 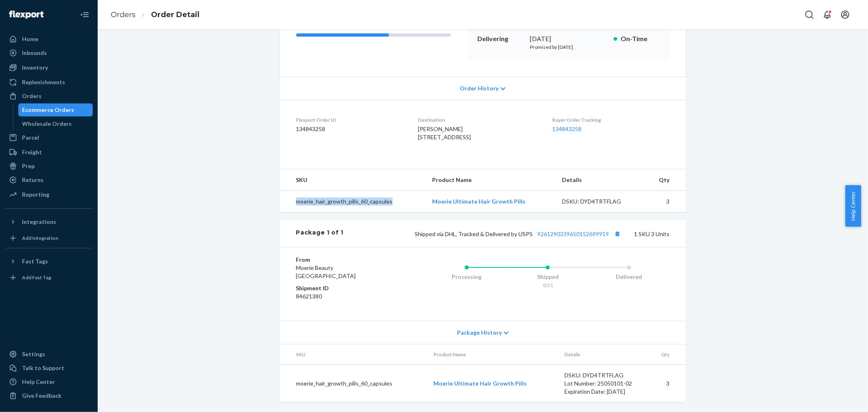 What do you see at coordinates (501, 39) in the screenshot?
I see `p: Delivering` at bounding box center [501, 39].